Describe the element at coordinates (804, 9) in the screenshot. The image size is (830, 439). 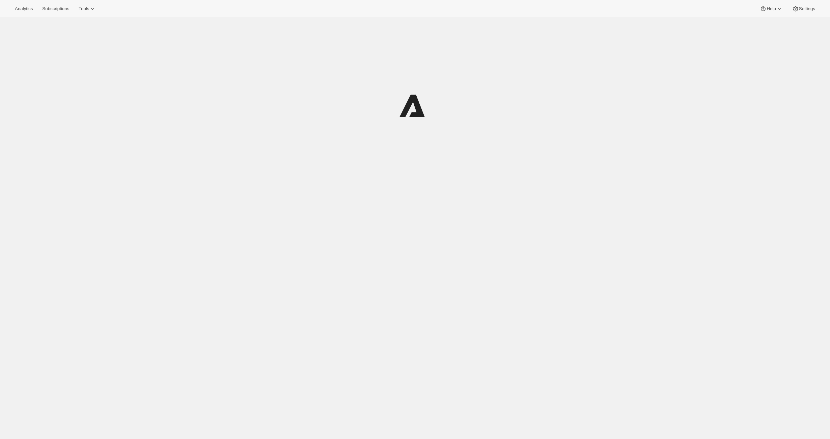
I see `button: Settings` at that location.